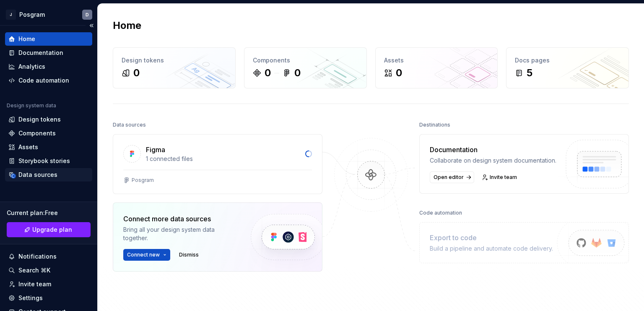 The image size is (644, 311). I want to click on a: Upgrade plan, so click(49, 229).